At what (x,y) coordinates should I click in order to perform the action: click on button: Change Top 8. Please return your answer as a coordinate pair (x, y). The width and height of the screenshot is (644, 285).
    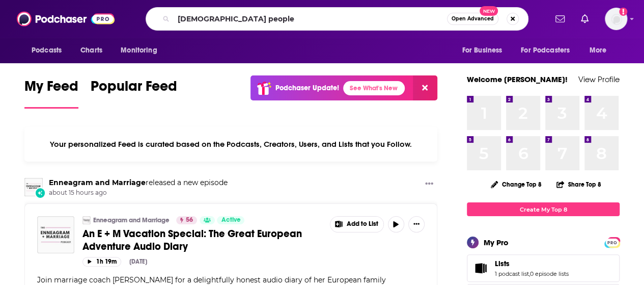
    Looking at the image, I should click on (516, 184).